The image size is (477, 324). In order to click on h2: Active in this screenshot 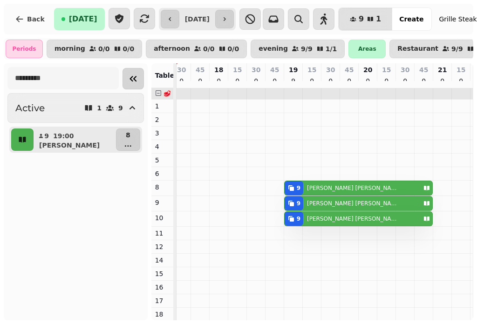, I will do `click(30, 108)`.